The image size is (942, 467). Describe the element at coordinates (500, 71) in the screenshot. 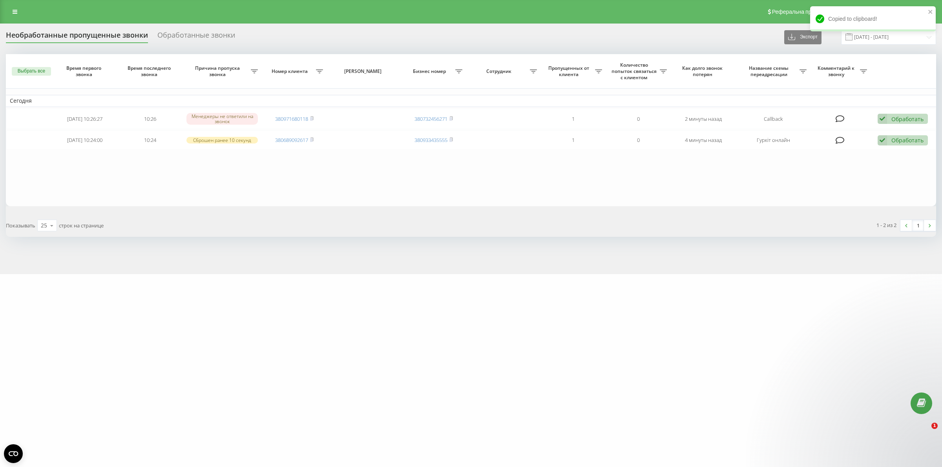

I see `span: Сотрудник` at that location.